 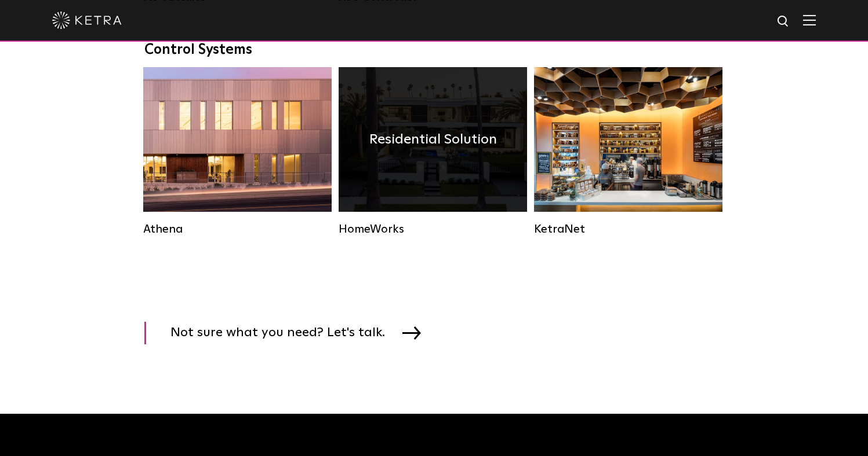 I want to click on a: Athena Commercial Solution, so click(x=237, y=151).